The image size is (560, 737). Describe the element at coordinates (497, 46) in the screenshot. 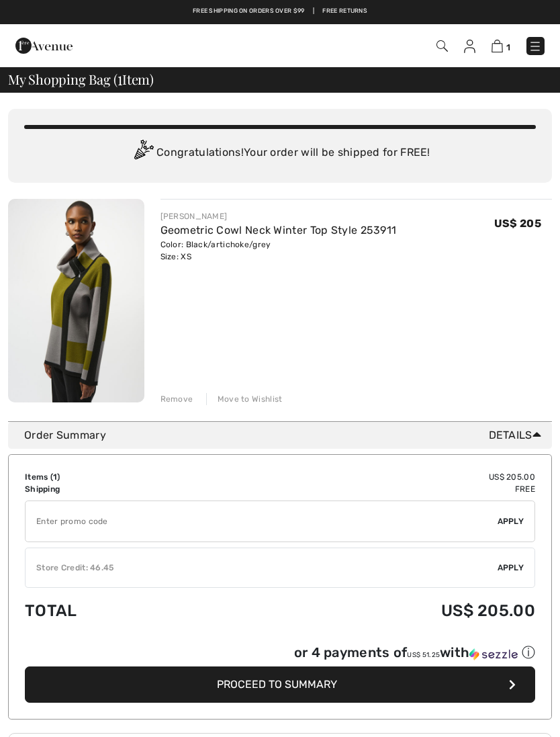

I see `img: Shopping Bag` at that location.